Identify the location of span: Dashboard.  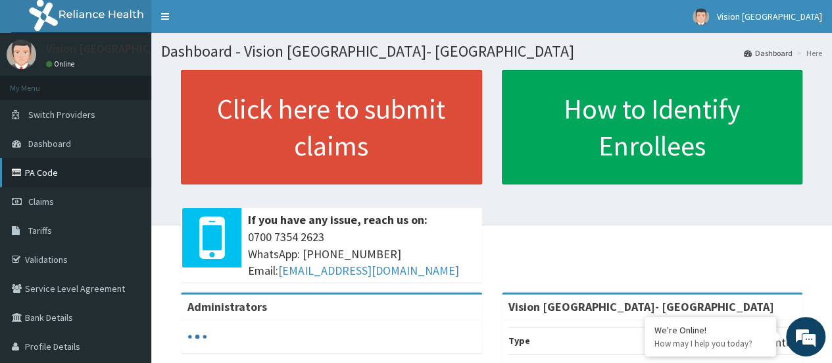
(49, 143).